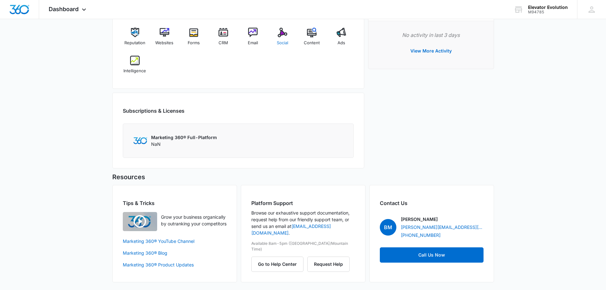  Describe the element at coordinates (432, 255) in the screenshot. I see `a: Call Us Now` at that location.